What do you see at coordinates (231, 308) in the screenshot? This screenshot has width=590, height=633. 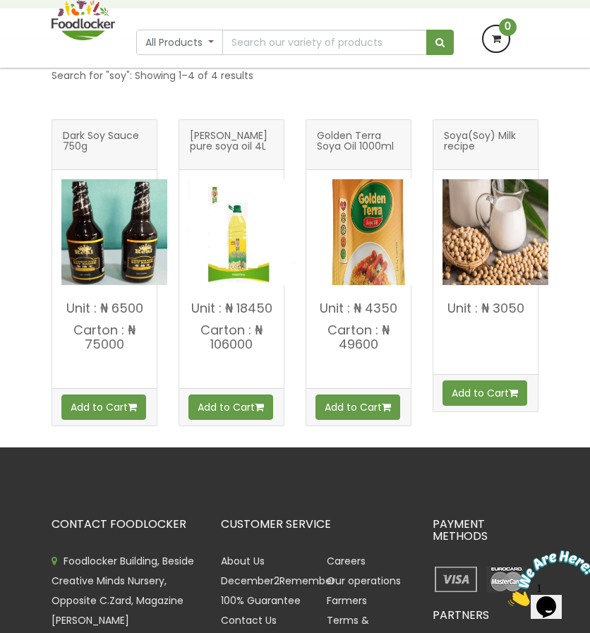 I see `p: Unit : ₦ 18450` at bounding box center [231, 308].